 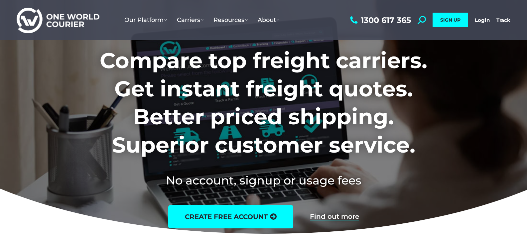 I want to click on a: Carriers, so click(x=190, y=20).